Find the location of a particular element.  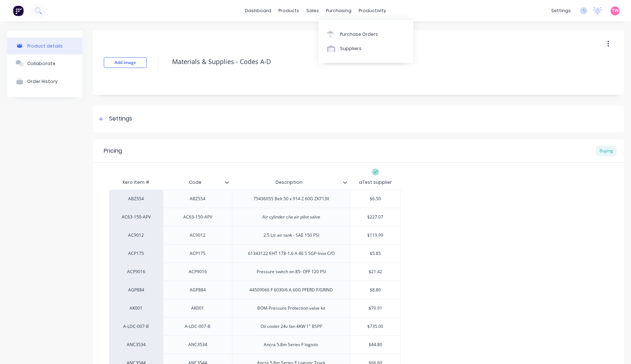

div: Collaborate is located at coordinates (41, 64).